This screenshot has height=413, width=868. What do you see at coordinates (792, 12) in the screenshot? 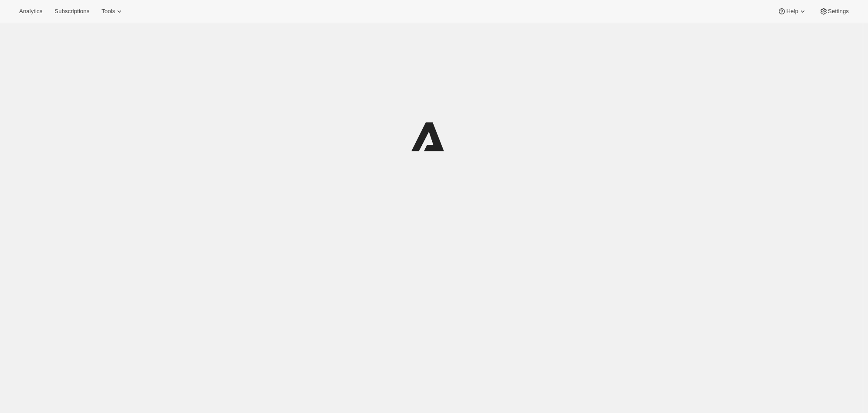
I see `button: Help` at bounding box center [792, 12].